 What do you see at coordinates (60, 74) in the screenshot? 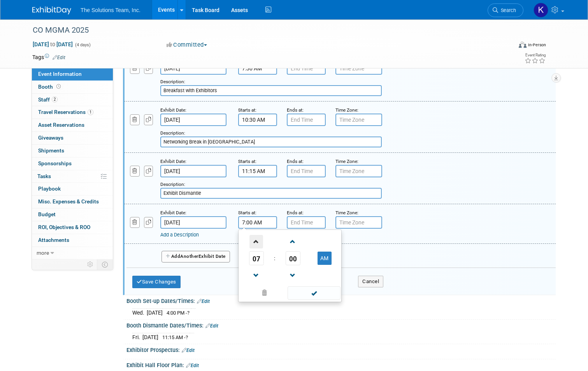
I see `span: Event Information` at bounding box center [60, 74].